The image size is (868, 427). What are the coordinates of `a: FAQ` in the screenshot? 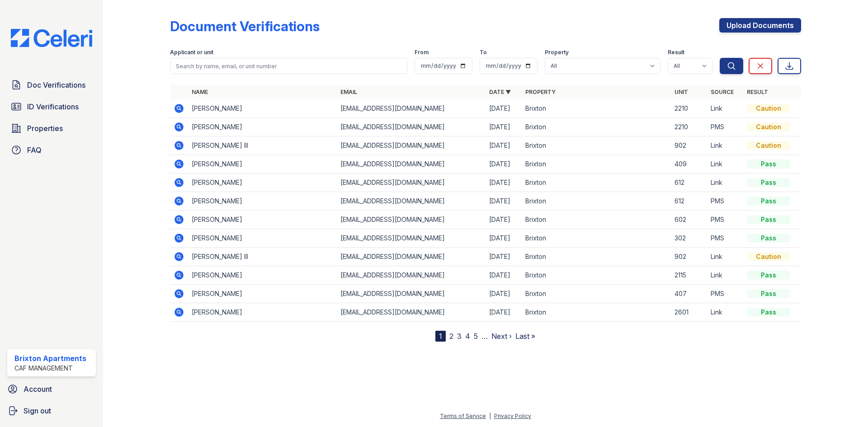 It's located at (52, 150).